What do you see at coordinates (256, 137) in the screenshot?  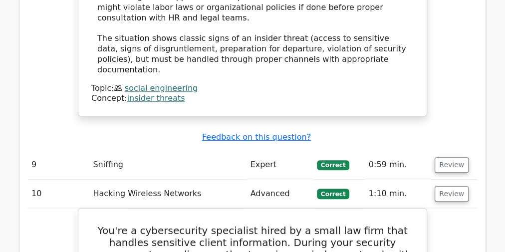 I see `u: Feedback on this question?` at bounding box center [256, 137].